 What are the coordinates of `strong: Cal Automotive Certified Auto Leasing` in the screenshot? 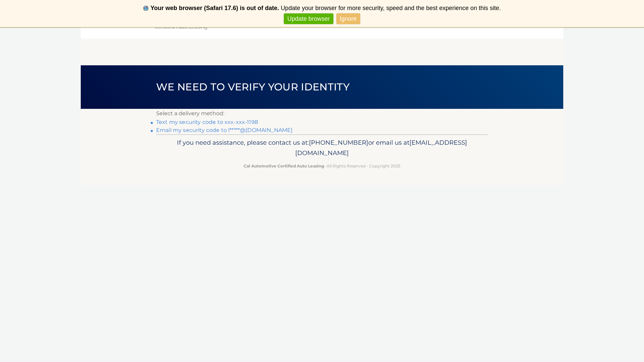 It's located at (284, 166).